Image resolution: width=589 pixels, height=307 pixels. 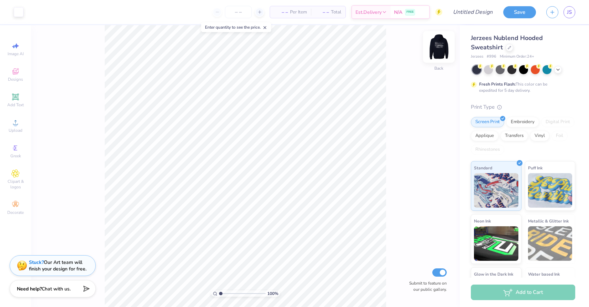 I want to click on span: Designs, so click(x=16, y=79).